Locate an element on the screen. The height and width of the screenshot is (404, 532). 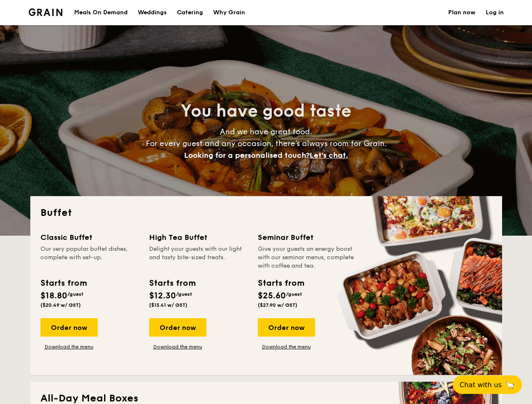
span: ($27.90 w/ GST) is located at coordinates (277, 306).